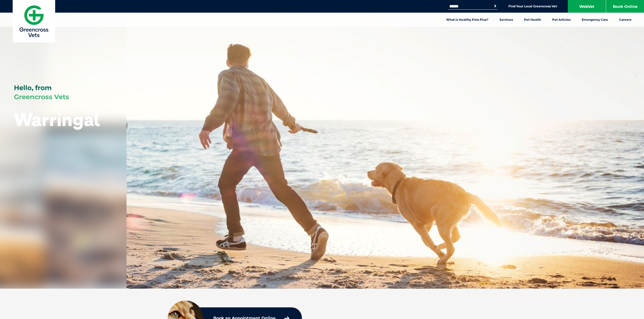 The width and height of the screenshot is (644, 319). What do you see at coordinates (532, 20) in the screenshot?
I see `a: Pet Health` at bounding box center [532, 20].